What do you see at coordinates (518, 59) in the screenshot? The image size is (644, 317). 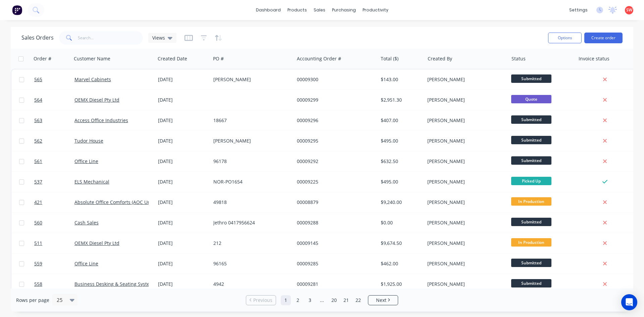 I see `div: Status` at bounding box center [518, 59].